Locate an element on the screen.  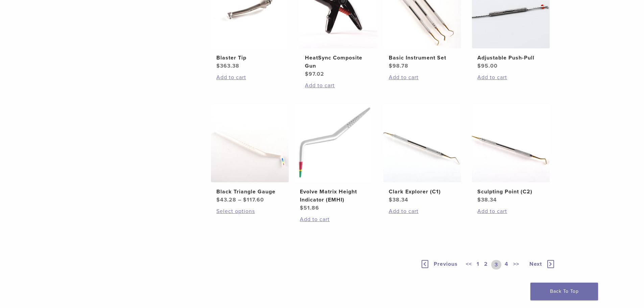
a: Add to cart: “Clark Explorer (C1)” is located at coordinates (422, 212).